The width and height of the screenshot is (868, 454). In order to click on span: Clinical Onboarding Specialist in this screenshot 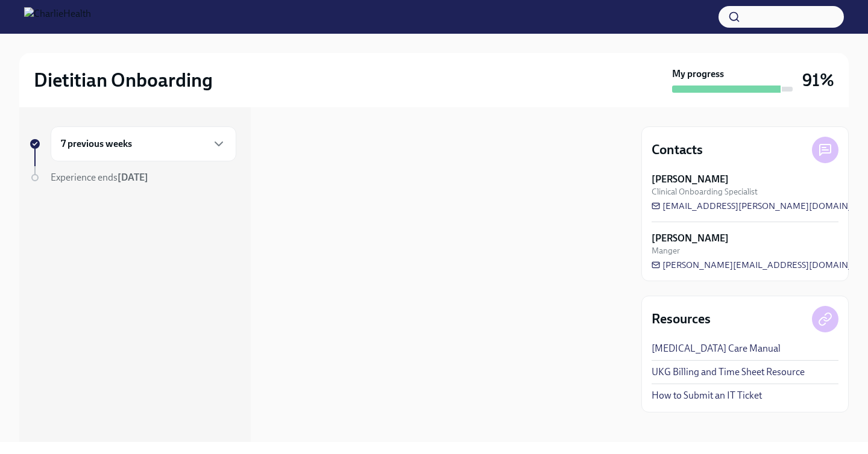, I will do `click(705, 192)`.